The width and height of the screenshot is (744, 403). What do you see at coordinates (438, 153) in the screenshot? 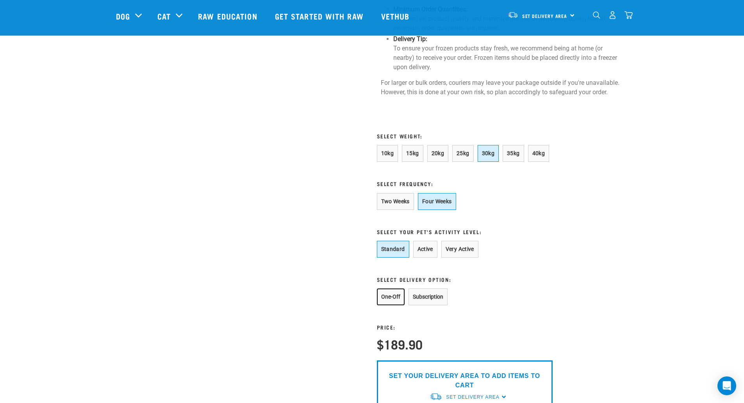
I see `button: 20kg` at bounding box center [438, 153].